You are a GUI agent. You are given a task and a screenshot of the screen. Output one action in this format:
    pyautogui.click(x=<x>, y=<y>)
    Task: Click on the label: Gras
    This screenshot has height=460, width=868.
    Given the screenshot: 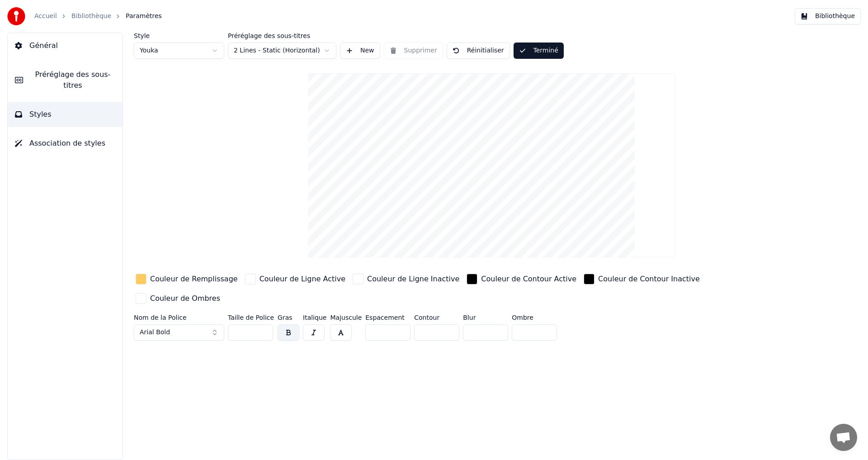 What is the action you would take?
    pyautogui.click(x=288, y=318)
    